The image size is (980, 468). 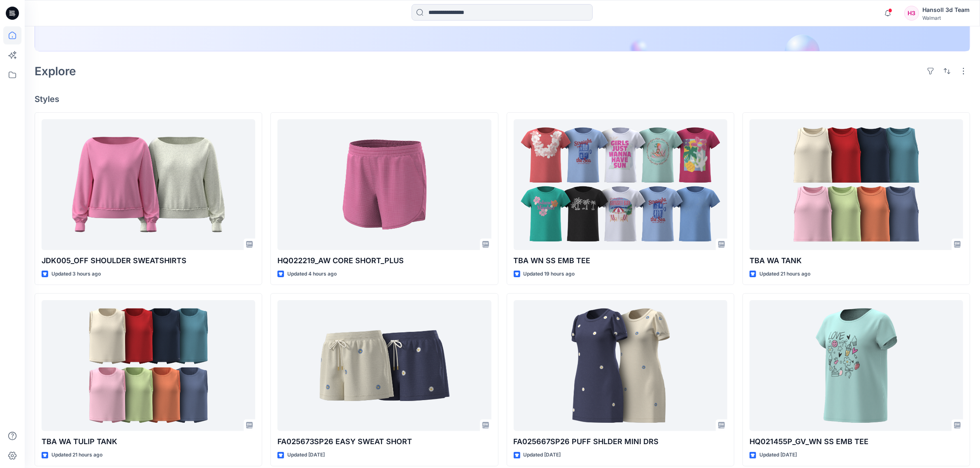 I want to click on a: JDK005_OFF SHOULDER SWEATSHIRTS, so click(x=148, y=184).